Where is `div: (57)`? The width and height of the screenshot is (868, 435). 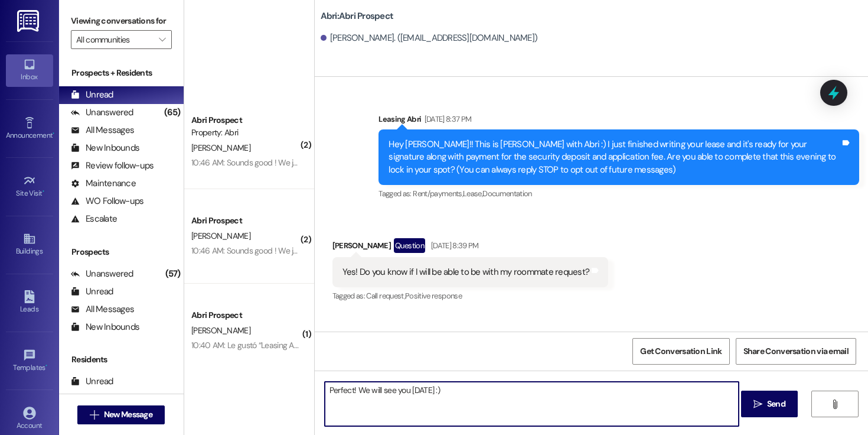
div: (57) is located at coordinates (173, 274).